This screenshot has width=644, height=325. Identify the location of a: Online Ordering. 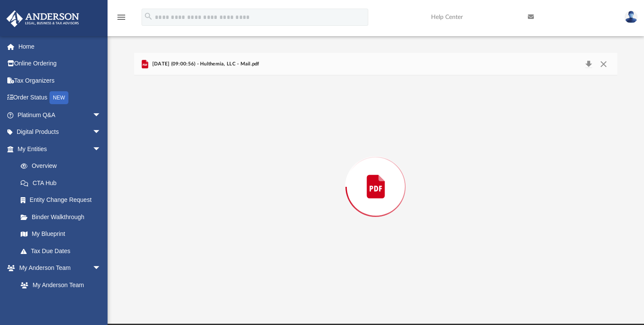
(59, 64).